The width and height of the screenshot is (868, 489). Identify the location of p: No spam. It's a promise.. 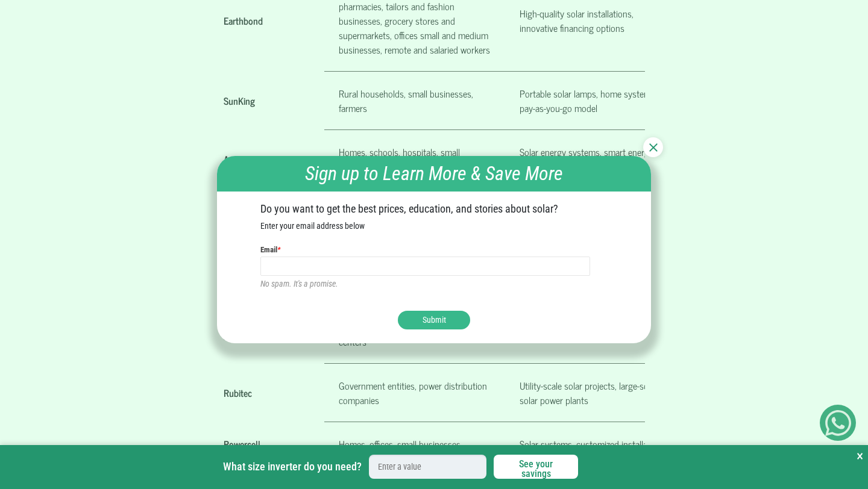
(434, 284).